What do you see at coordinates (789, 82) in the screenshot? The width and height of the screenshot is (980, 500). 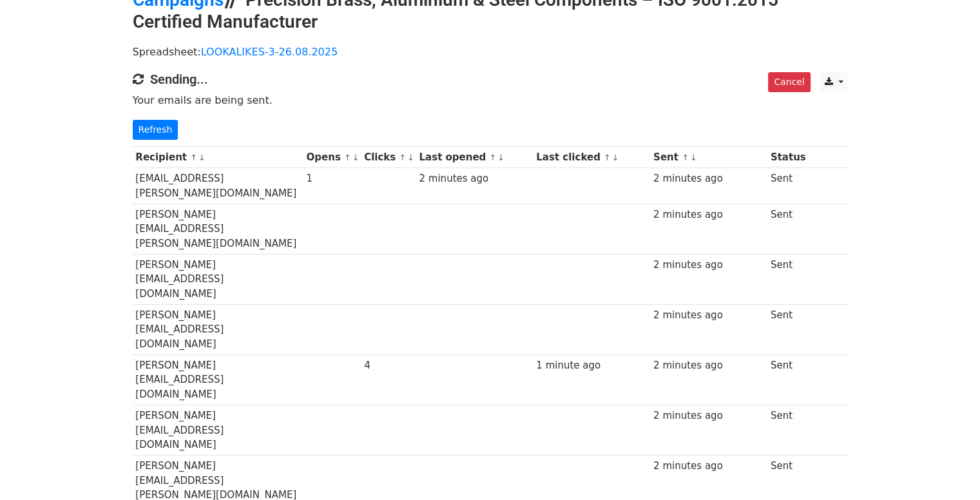 I see `a: Cancel` at bounding box center [789, 82].